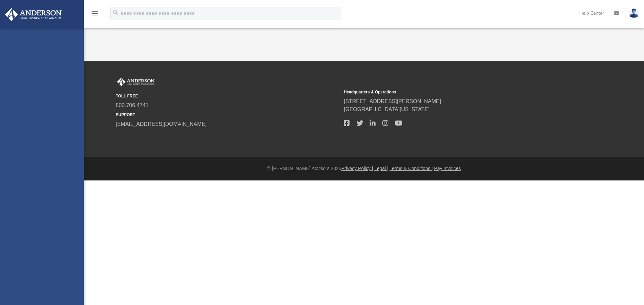 The image size is (644, 305). What do you see at coordinates (115, 13) in the screenshot?
I see `i: search` at bounding box center [115, 13].